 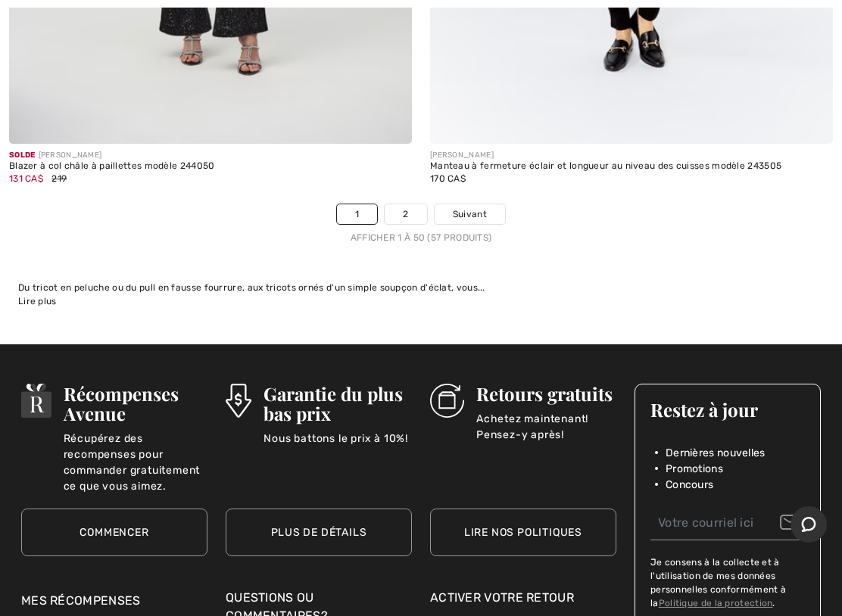 What do you see at coordinates (405, 214) in the screenshot?
I see `a: 2` at bounding box center [405, 214].